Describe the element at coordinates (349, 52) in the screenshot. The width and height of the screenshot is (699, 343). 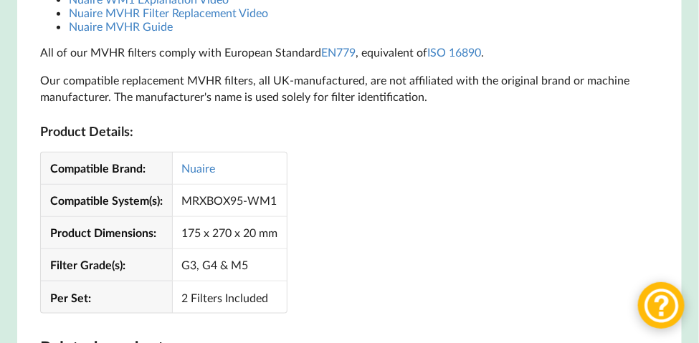
I see `p: All of our MVHR filters comply with European Standard , equivalent of .` at that location.